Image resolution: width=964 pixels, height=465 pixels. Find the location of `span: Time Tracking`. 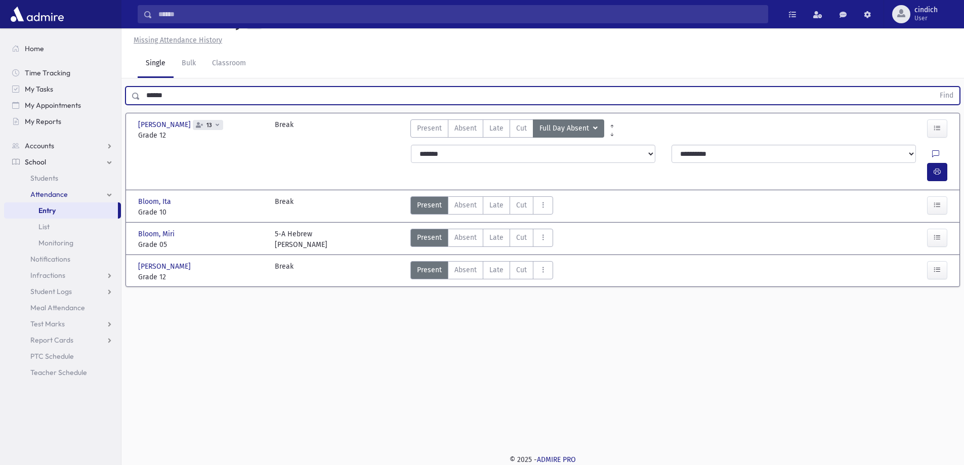

span: Time Tracking is located at coordinates (48, 73).